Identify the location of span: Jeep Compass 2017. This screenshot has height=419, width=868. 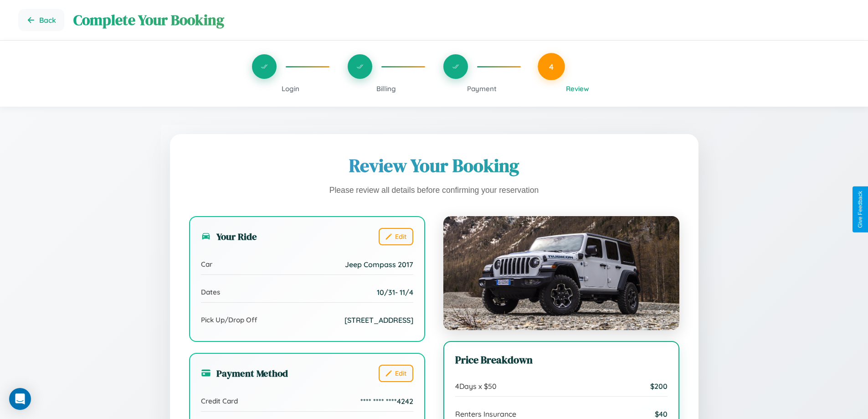
(379, 265).